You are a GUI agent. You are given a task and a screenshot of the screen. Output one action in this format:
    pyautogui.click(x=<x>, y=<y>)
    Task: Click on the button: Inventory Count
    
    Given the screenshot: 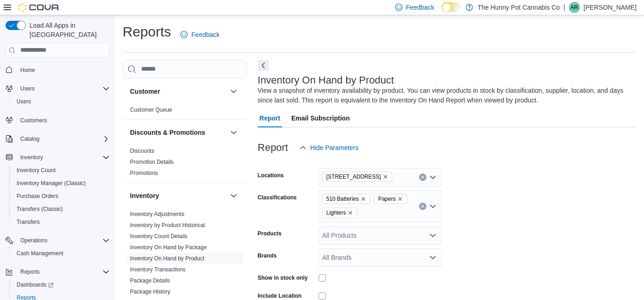 What is the action you would take?
    pyautogui.click(x=61, y=170)
    